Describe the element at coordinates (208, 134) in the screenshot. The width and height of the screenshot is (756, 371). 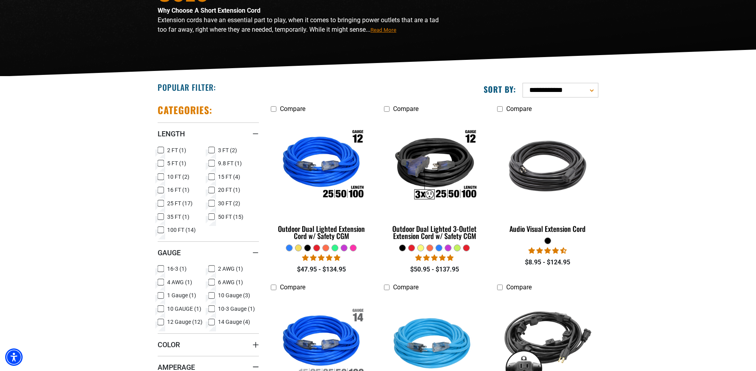
I see `summary: Length` at that location.